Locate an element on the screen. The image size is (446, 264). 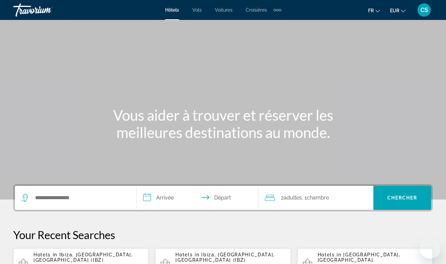
span: 2 is located at coordinates (291, 197).